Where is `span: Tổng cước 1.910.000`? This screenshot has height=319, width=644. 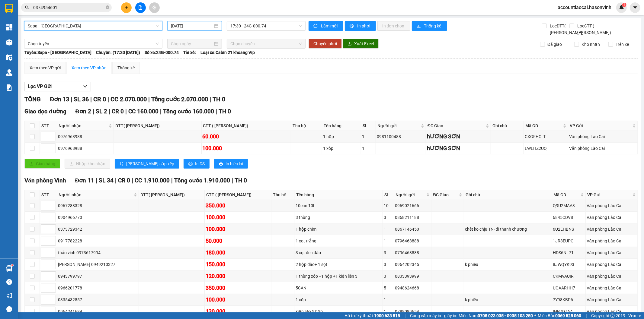 span: Tổng cước 1.910.000 is located at coordinates (202, 180).